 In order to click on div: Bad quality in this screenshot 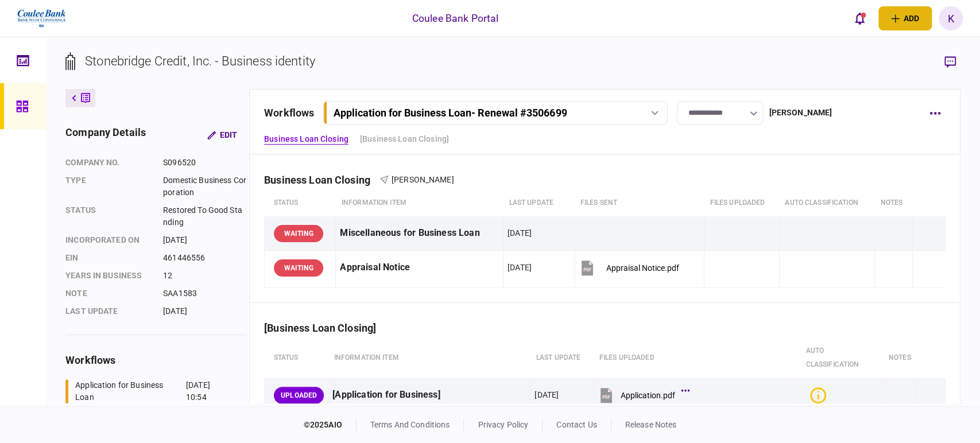, I will do `click(818, 395)`.